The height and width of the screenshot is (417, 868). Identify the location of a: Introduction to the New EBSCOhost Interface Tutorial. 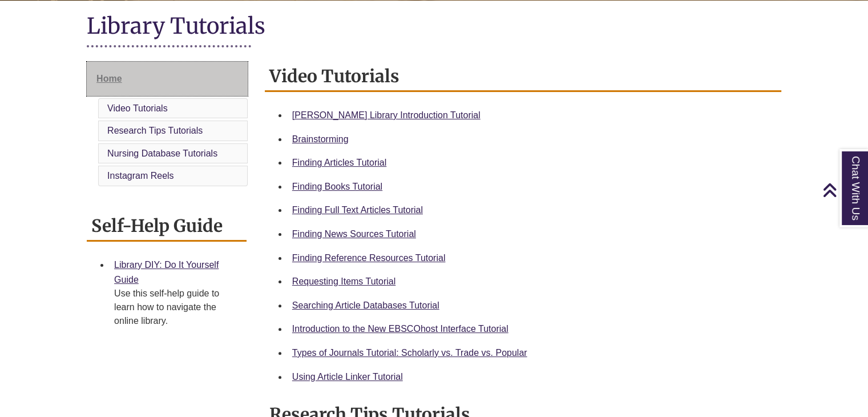
(400, 328).